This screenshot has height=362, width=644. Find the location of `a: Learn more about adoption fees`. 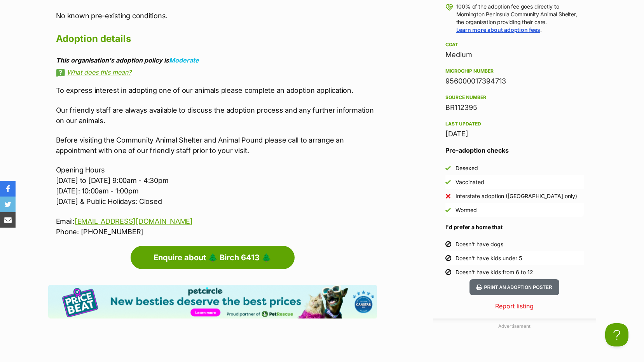

a: Learn more about adoption fees is located at coordinates (499, 30).